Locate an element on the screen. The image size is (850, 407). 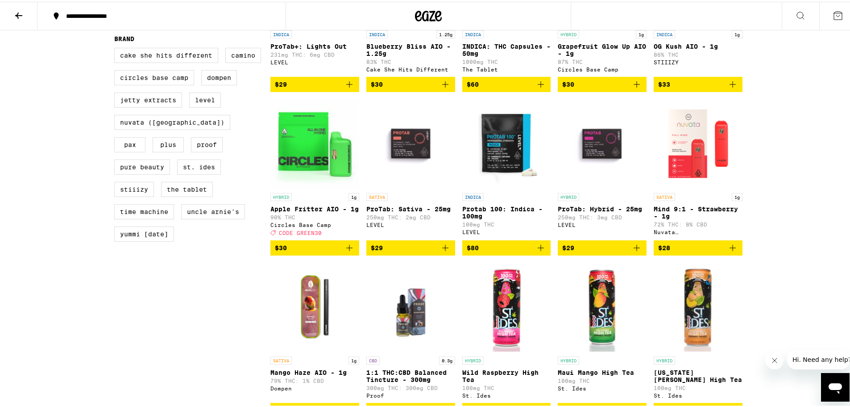
span: $28 is located at coordinates (664, 246).